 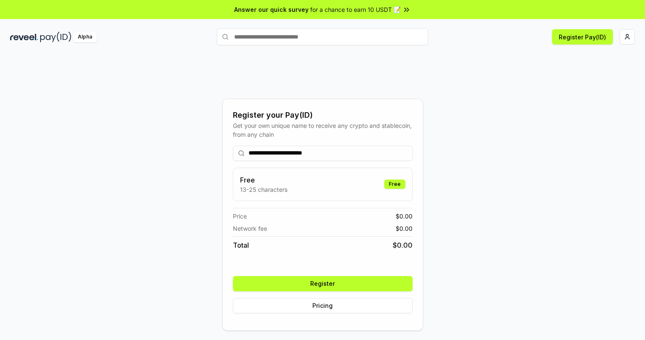 I want to click on span: Total, so click(x=241, y=245).